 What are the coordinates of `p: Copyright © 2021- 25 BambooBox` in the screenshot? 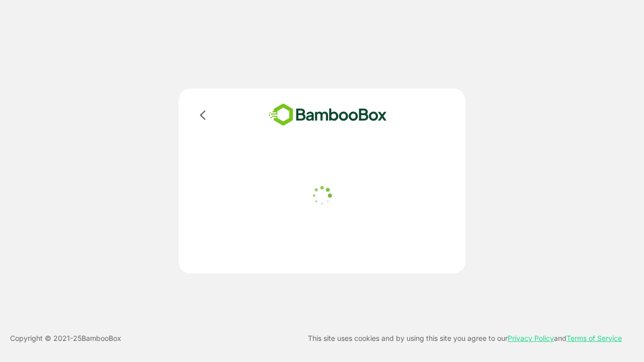 It's located at (65, 338).